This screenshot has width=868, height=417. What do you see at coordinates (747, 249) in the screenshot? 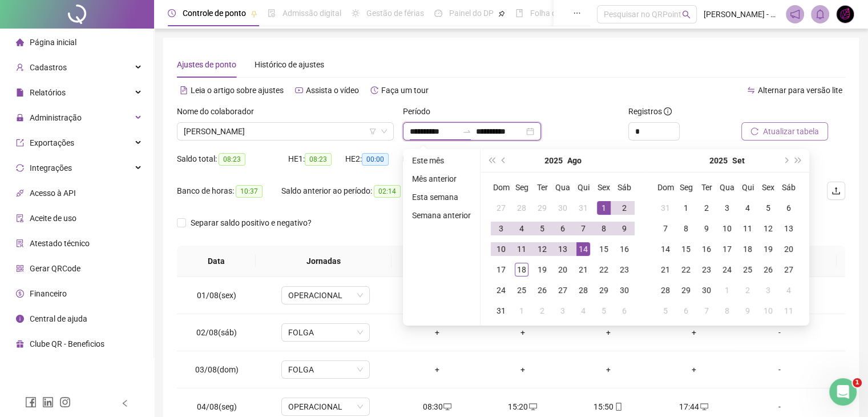
I see `td: 2025-09-18` at bounding box center [747, 249].